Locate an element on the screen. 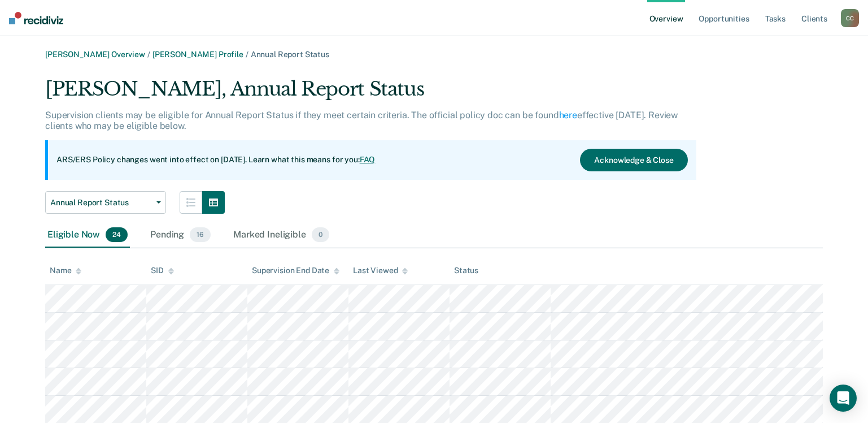  span: 24 is located at coordinates (116, 234).